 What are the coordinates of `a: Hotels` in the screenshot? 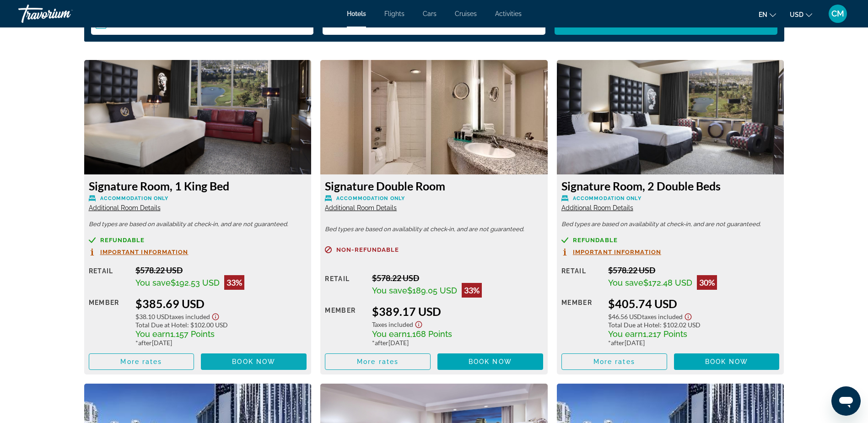 It's located at (356, 14).